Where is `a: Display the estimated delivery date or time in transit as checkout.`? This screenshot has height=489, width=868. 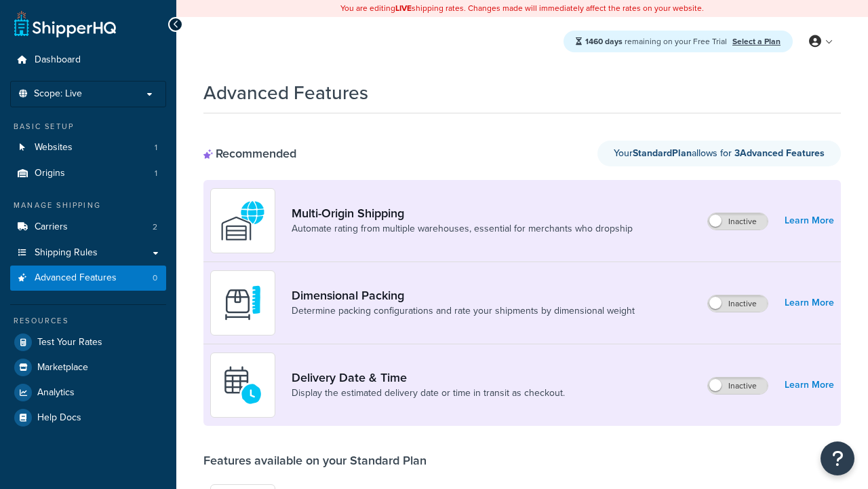
a: Display the estimated delivery date or time in transit as checkout. is located at coordinates (428, 393).